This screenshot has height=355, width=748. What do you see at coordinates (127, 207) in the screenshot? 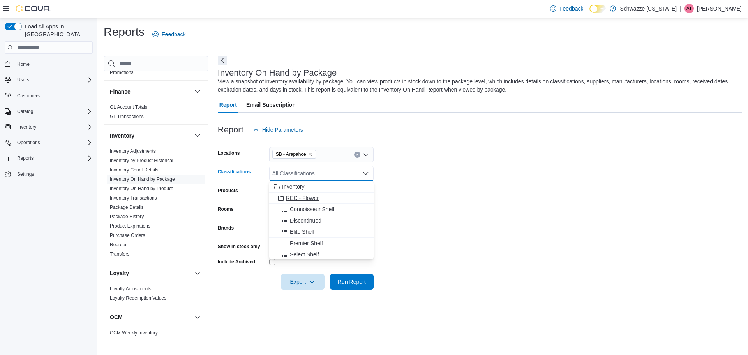
I see `span: Package Details` at bounding box center [127, 207].